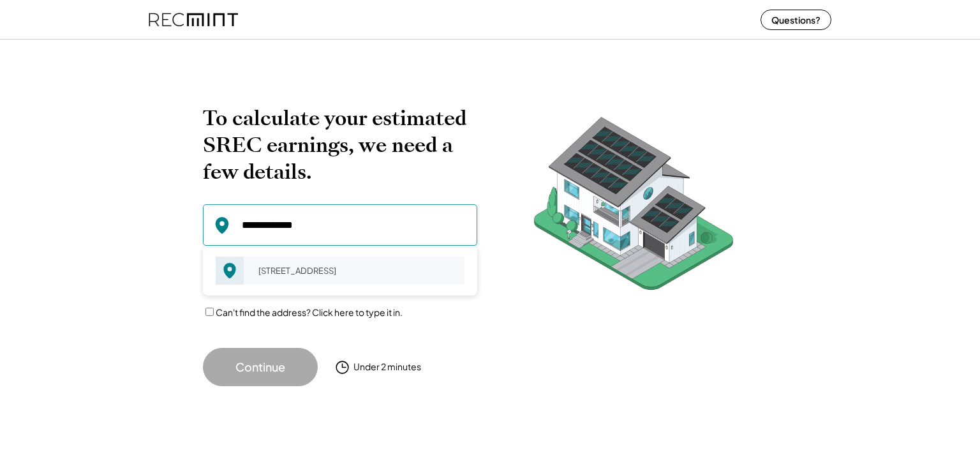 This screenshot has height=466, width=980. I want to click on h2: To calculate your estimated SREC earnings, we need a few details., so click(340, 145).